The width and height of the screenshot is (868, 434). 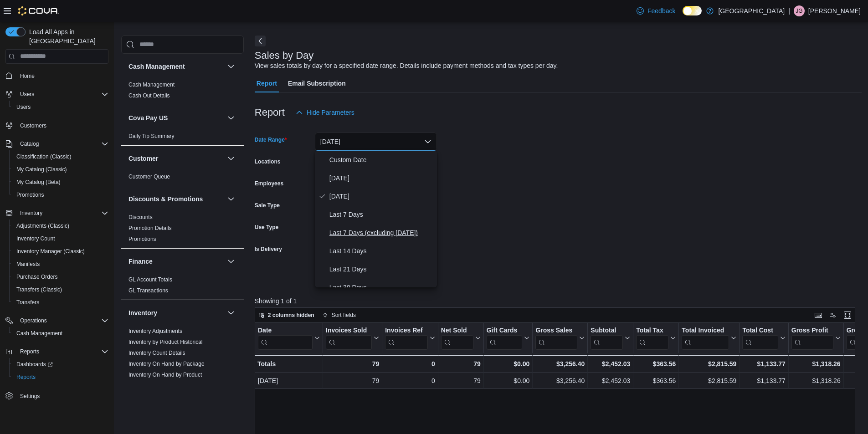 What do you see at coordinates (57, 94) in the screenshot?
I see `button: Users` at bounding box center [57, 94].